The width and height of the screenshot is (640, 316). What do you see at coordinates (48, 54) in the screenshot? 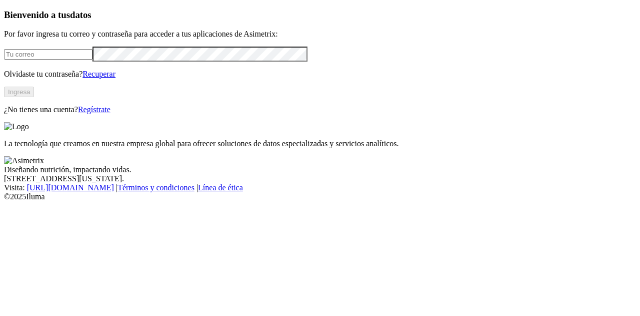
I see `input: Tu correo` at bounding box center [48, 54].